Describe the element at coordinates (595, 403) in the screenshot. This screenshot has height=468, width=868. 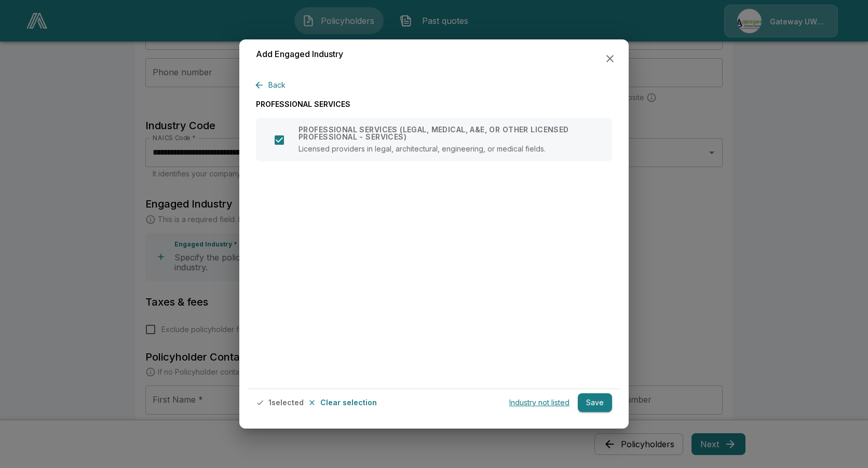
I see `button: Save` at that location.